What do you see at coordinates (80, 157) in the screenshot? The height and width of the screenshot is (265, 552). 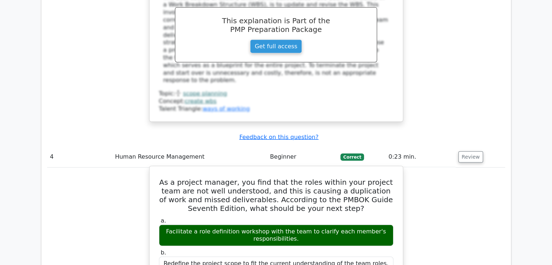 I see `td: 4` at bounding box center [80, 157].